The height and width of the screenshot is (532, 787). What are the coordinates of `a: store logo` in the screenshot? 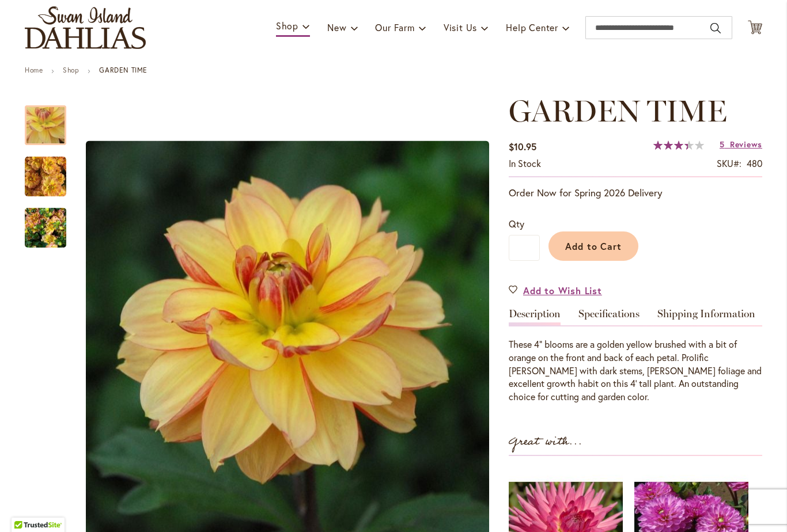 It's located at (85, 27).